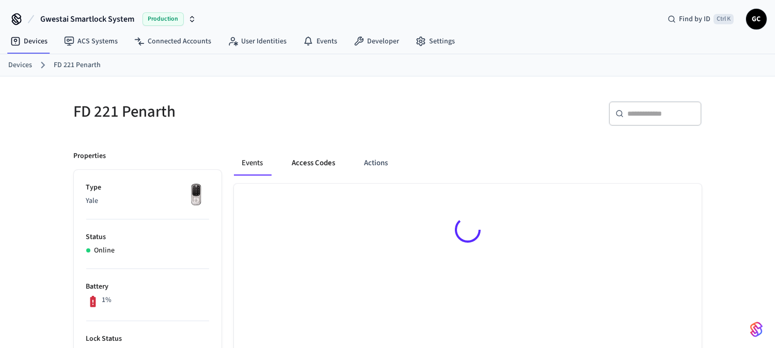 The width and height of the screenshot is (775, 348). I want to click on p: Properties, so click(90, 156).